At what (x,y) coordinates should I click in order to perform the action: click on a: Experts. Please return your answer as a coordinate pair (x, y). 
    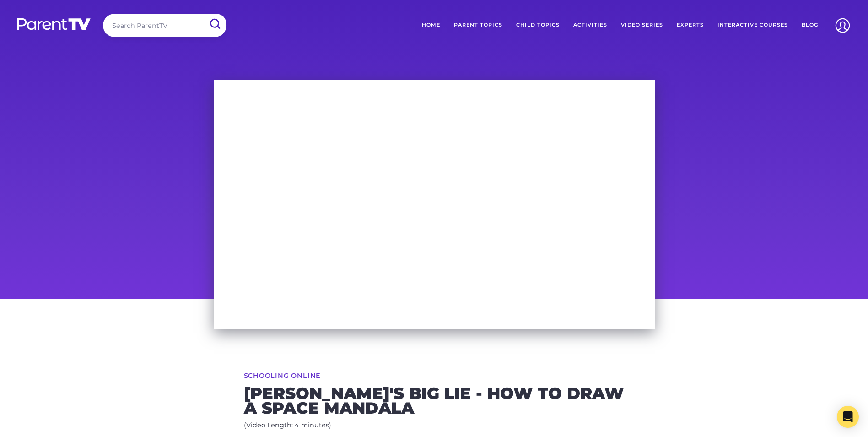
    Looking at the image, I should click on (690, 25).